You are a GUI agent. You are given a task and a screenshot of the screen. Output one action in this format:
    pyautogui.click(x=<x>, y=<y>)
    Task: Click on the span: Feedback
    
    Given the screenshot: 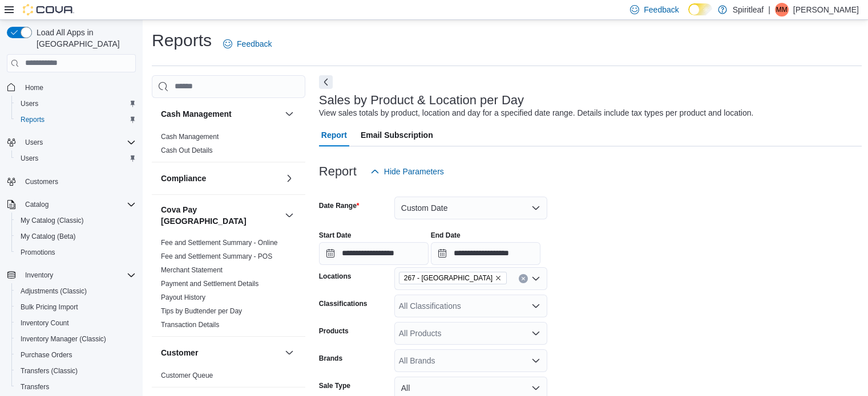 What is the action you would take?
    pyautogui.click(x=254, y=44)
    